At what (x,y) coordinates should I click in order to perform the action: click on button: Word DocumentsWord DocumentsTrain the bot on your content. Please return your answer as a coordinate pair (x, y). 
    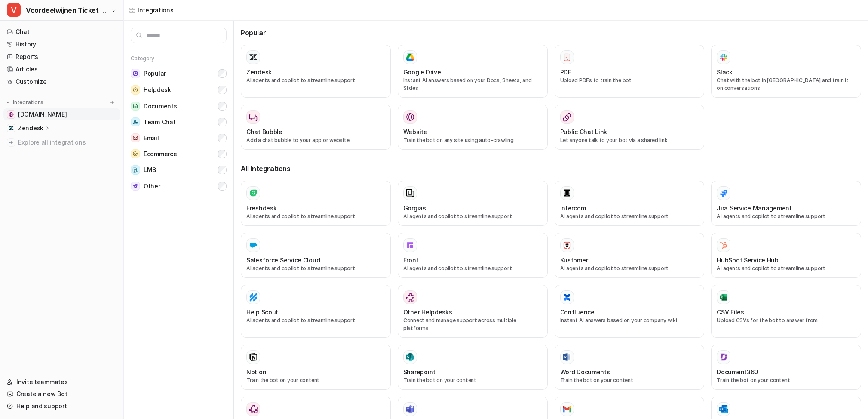
    Looking at the image, I should click on (629, 367).